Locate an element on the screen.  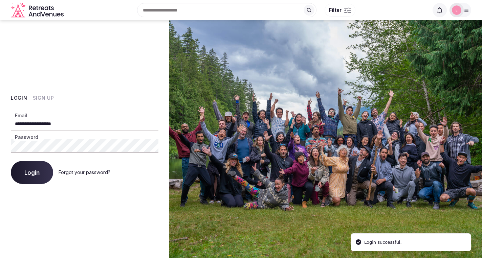
img: embodywithmm.com is located at coordinates (457, 10).